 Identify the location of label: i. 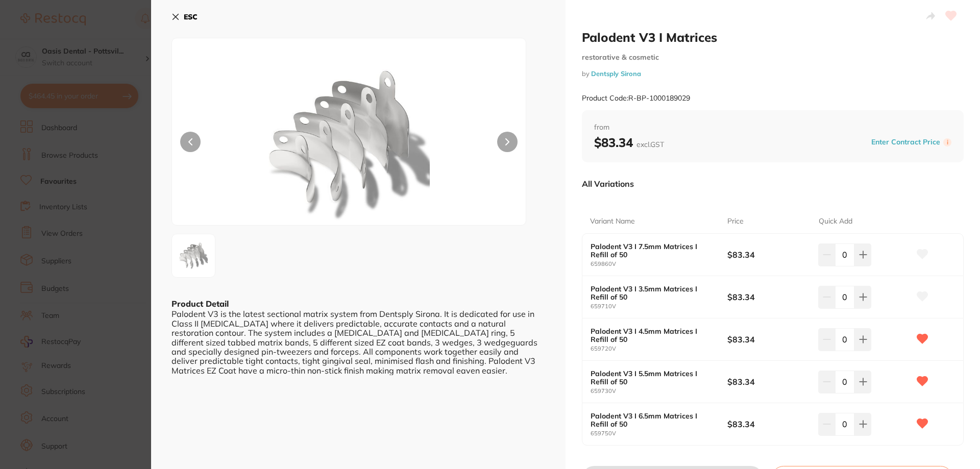
(948, 142).